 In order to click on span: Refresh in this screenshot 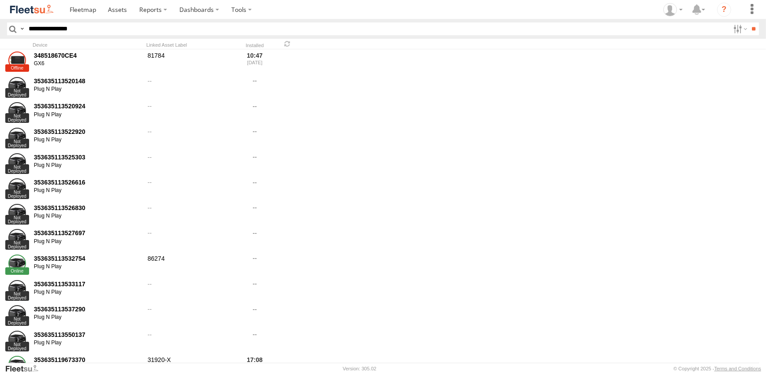, I will do `click(287, 44)`.